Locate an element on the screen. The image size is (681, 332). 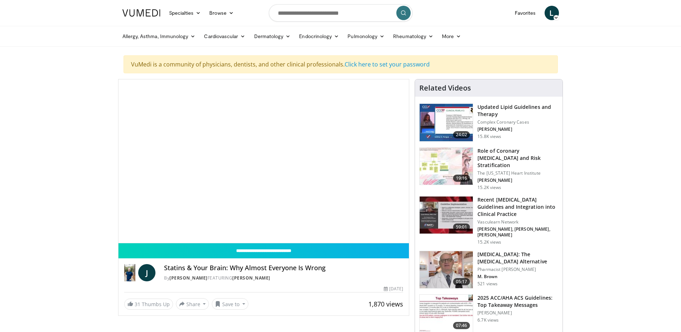
img: 77f671eb-9394-4acc-bc78-a9f077f94e00.150x105_q85_crop-smart_upscale.jpg is located at coordinates (446, 122).